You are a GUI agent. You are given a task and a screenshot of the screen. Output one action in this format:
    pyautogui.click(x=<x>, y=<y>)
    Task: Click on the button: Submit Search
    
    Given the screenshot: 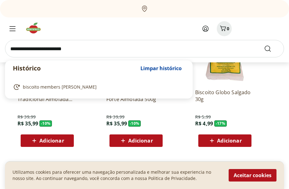 What is the action you would take?
    pyautogui.click(x=271, y=49)
    